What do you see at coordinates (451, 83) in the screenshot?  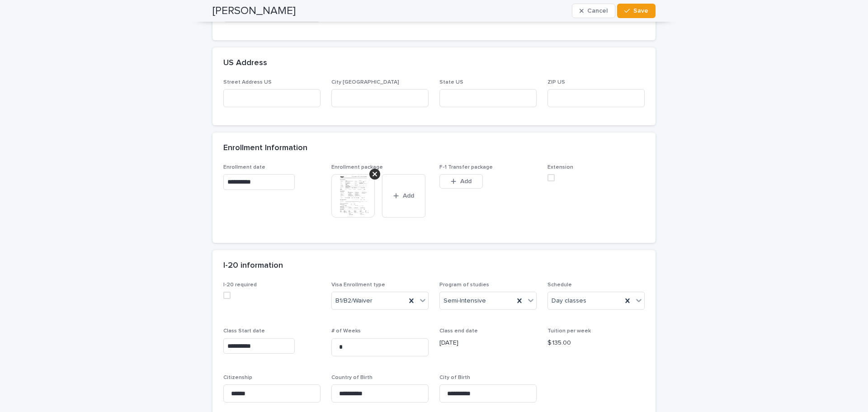 I see `span: State US` at bounding box center [451, 83].